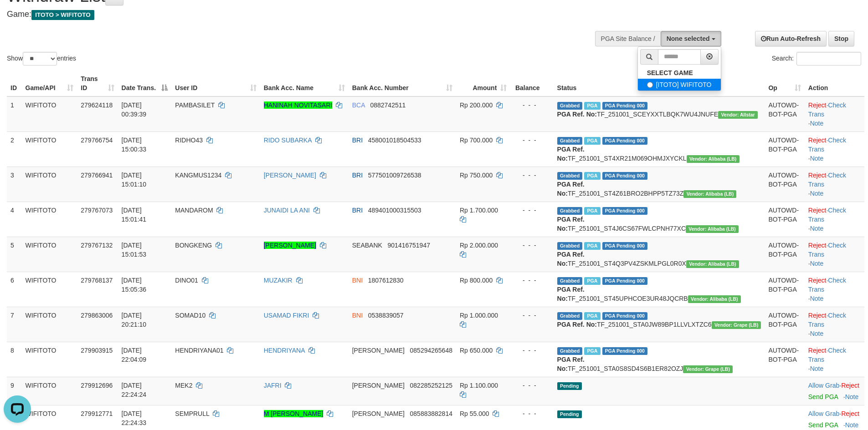 The image size is (868, 430). I want to click on th: Balance, so click(531, 84).